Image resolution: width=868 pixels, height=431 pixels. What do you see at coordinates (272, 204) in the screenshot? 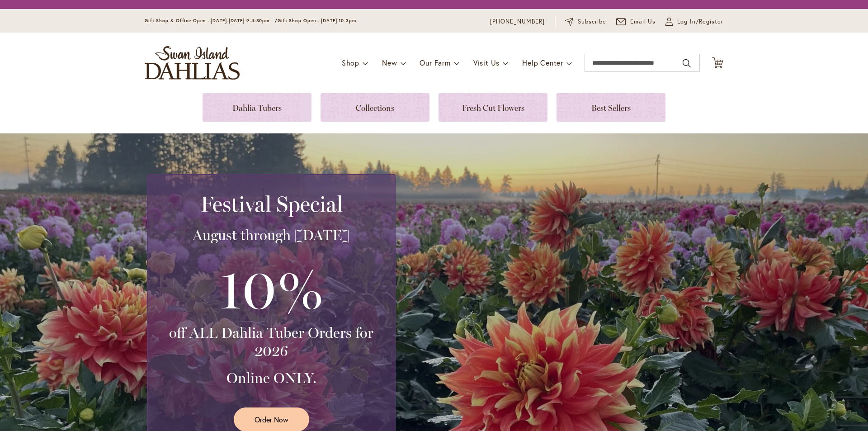
I see `h2: Festival Special` at bounding box center [272, 204].